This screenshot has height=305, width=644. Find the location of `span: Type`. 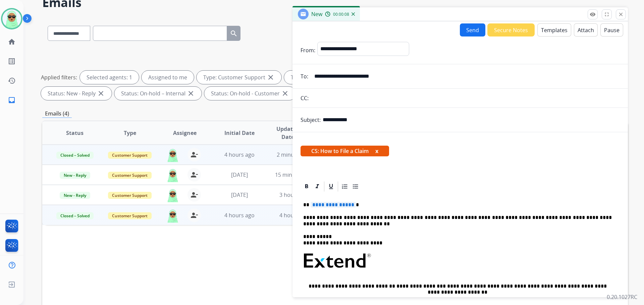

span: Type is located at coordinates (130, 133).